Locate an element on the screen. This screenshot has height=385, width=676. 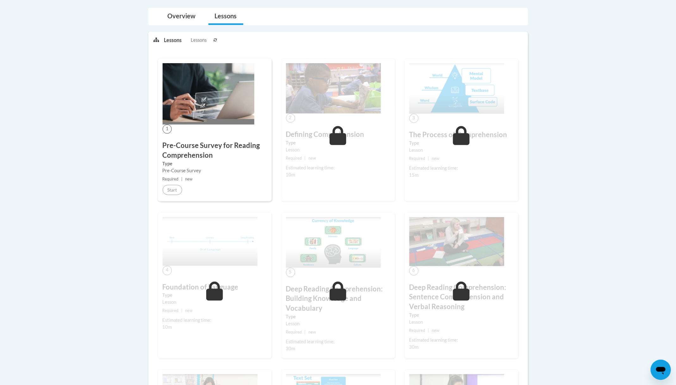
h3: Foundation of Language is located at coordinates (215, 287).